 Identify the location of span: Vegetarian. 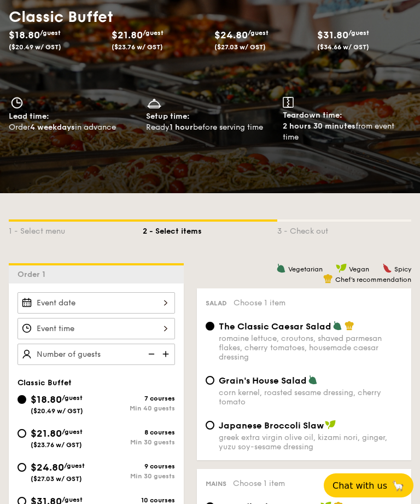
(305, 269).